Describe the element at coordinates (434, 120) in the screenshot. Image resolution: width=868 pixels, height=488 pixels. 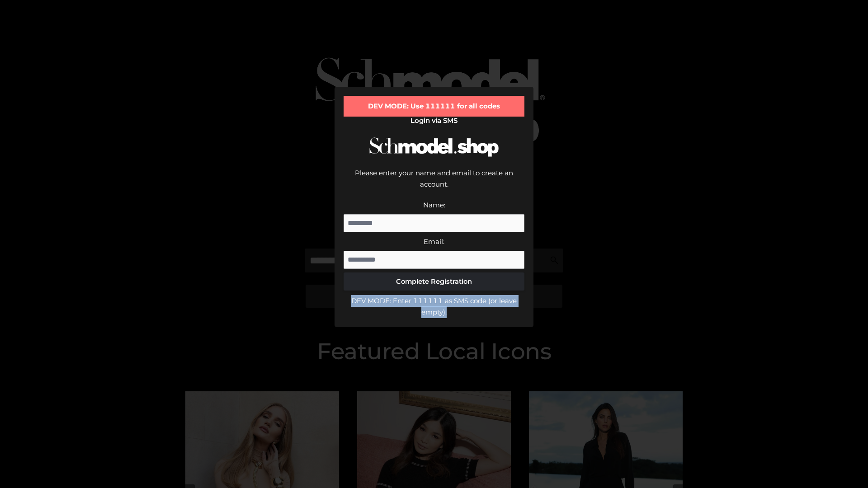
I see `h2: Login via SMS` at that location.